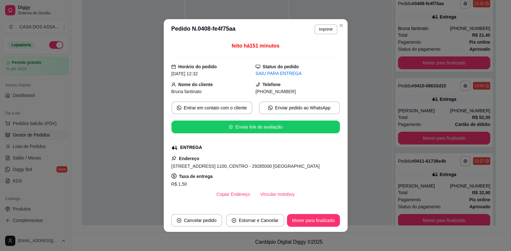 This screenshot has height=251, width=511. I want to click on span: pushpin, so click(174, 158).